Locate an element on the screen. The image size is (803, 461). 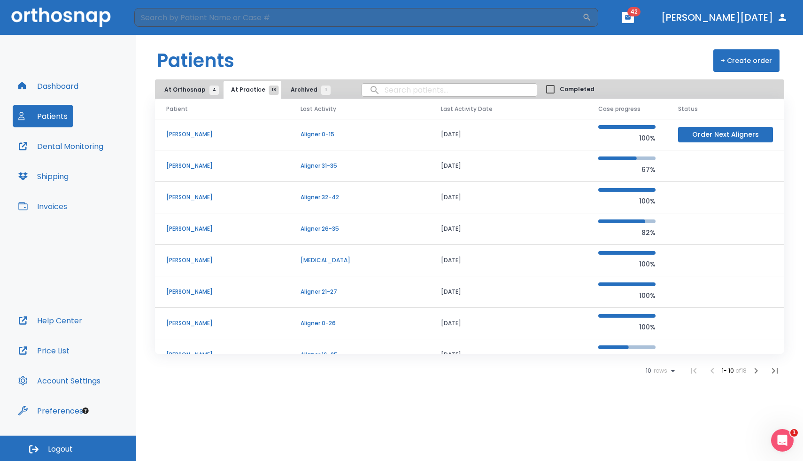
p: Aligner 21-27 is located at coordinates (360, 292).